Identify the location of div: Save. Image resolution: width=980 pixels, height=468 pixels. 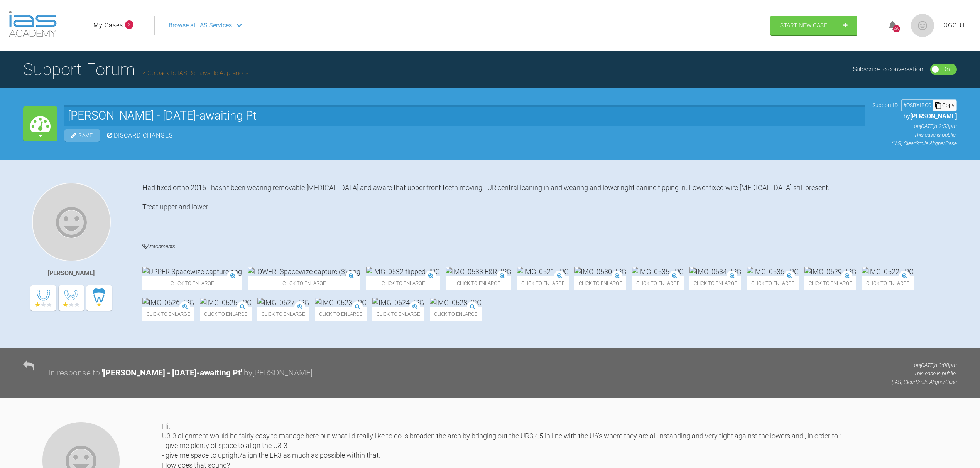
(82, 135).